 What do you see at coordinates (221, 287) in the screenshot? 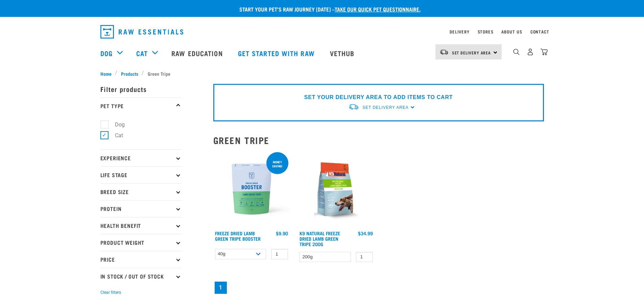
I see `a: Page 1` at bounding box center [221, 287].